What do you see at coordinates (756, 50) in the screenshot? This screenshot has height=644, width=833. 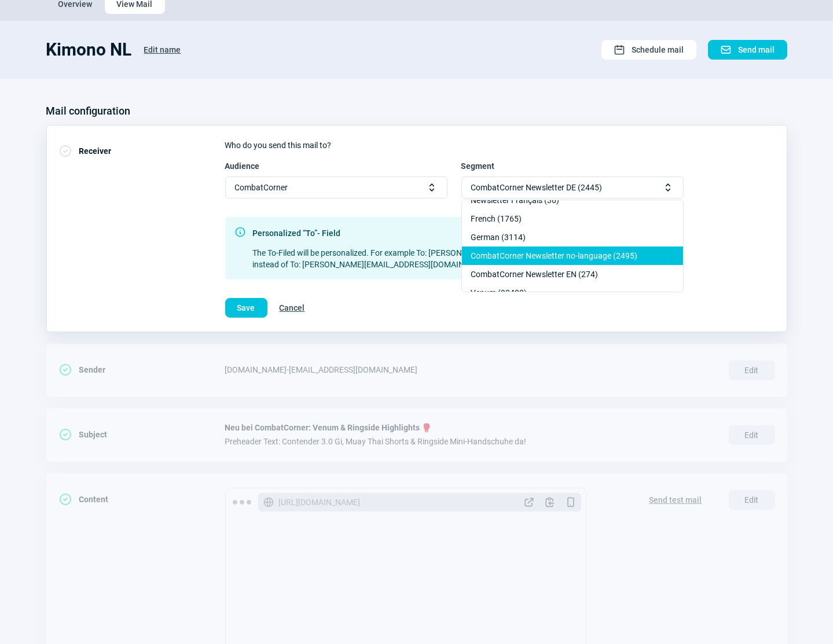 I see `span: Send mail` at bounding box center [756, 50].